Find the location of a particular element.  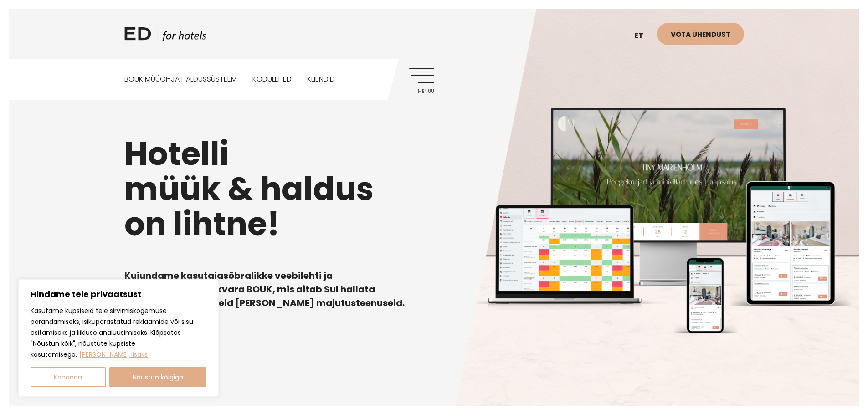

a: Võta ühendust is located at coordinates (700, 33).